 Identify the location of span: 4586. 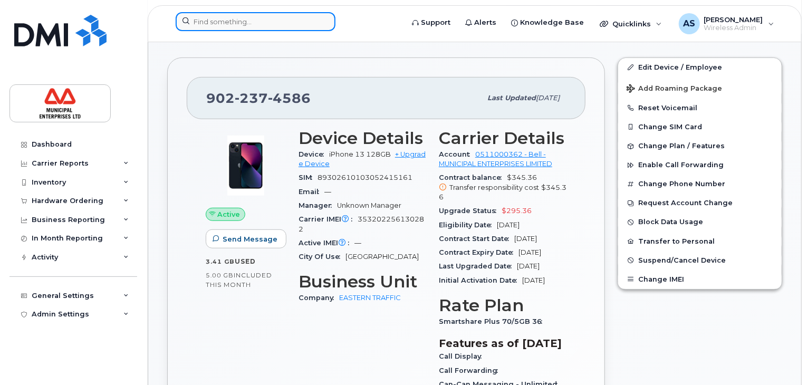
(289, 98).